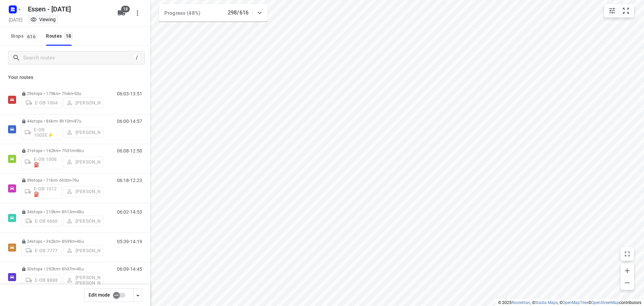 Image resolution: width=644 pixels, height=306 pixels. Describe the element at coordinates (80, 212) in the screenshot. I see `span: 48u` at that location.